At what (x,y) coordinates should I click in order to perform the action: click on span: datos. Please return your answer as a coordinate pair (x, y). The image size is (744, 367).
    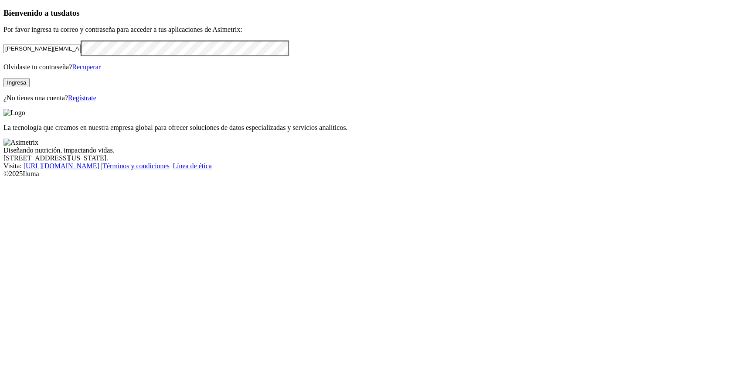
    Looking at the image, I should click on (70, 13).